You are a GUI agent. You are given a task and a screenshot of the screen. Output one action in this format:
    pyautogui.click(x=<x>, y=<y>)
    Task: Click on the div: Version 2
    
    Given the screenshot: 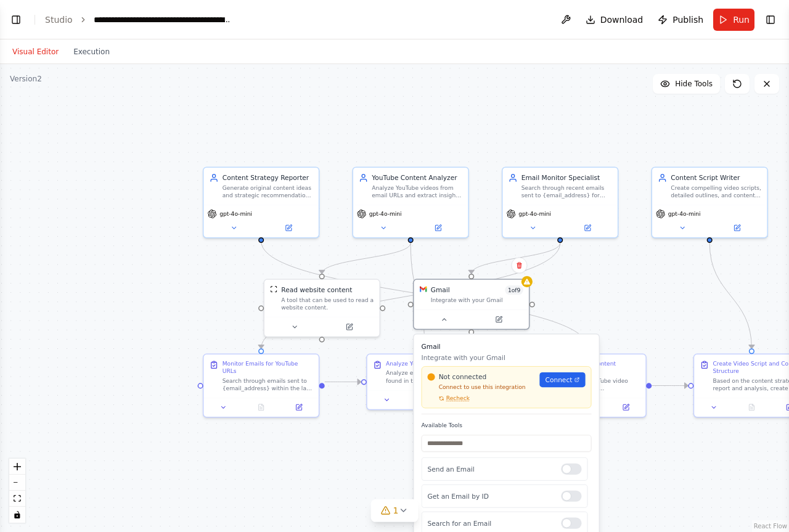 What is the action you would take?
    pyautogui.click(x=26, y=79)
    